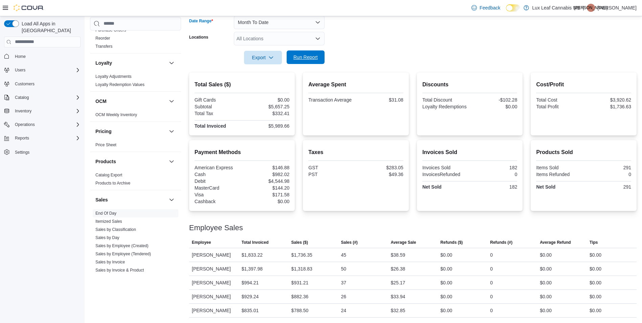 The image size is (642, 323). I want to click on a: Loyalty Redemption Values, so click(120, 85).